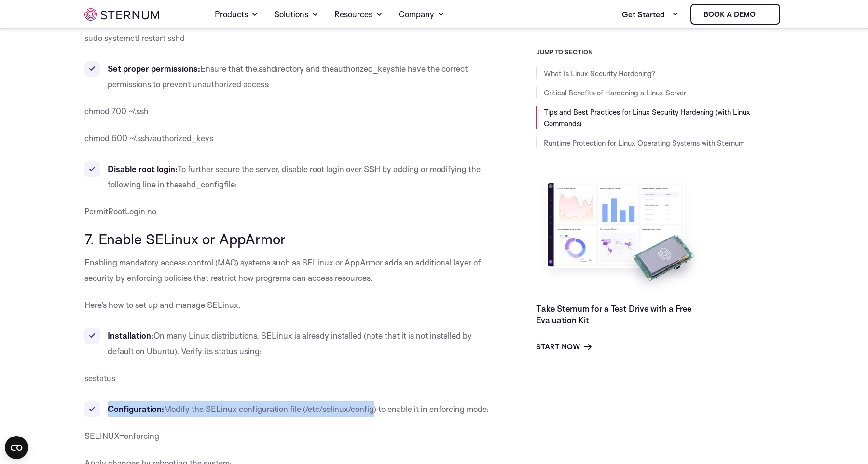 The width and height of the screenshot is (868, 464). I want to click on span: PermitRootLogin no, so click(120, 211).